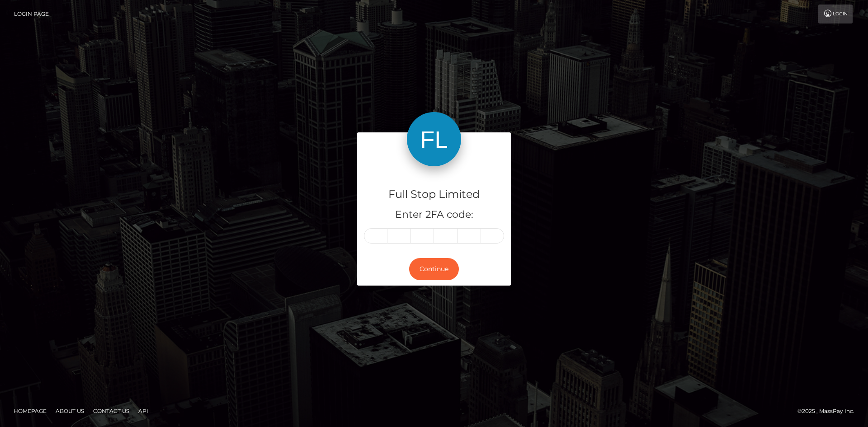 Image resolution: width=868 pixels, height=427 pixels. Describe the element at coordinates (31, 14) in the screenshot. I see `a: Login Page` at that location.